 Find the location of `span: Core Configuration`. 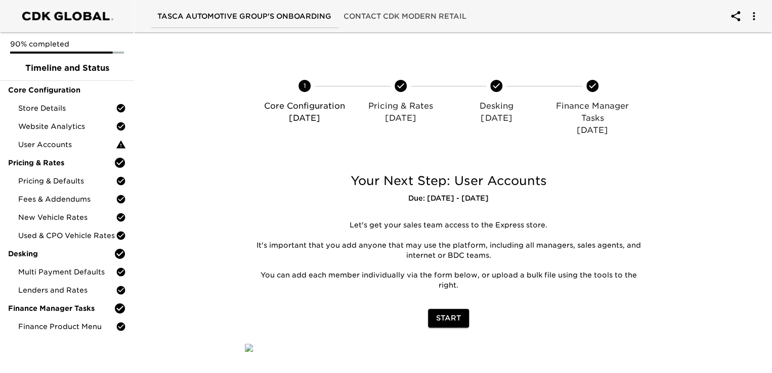

span: Core Configuration is located at coordinates (67, 90).